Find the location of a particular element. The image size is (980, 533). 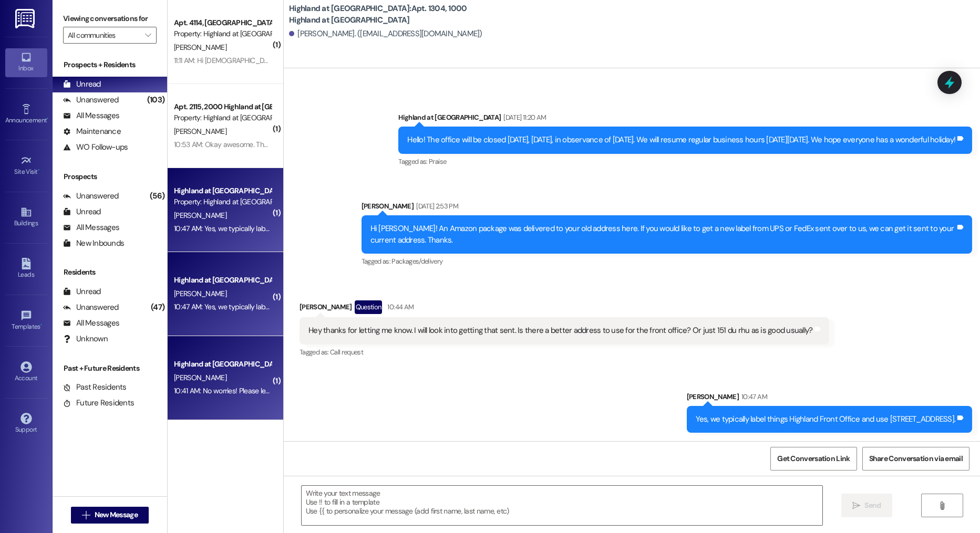

div: 10:41 AM: No worries! Please let me know if you need anything. is located at coordinates (268, 391).